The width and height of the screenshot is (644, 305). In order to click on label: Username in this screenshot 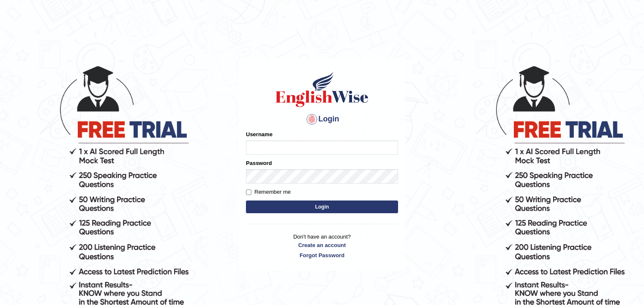, I will do `click(259, 134)`.